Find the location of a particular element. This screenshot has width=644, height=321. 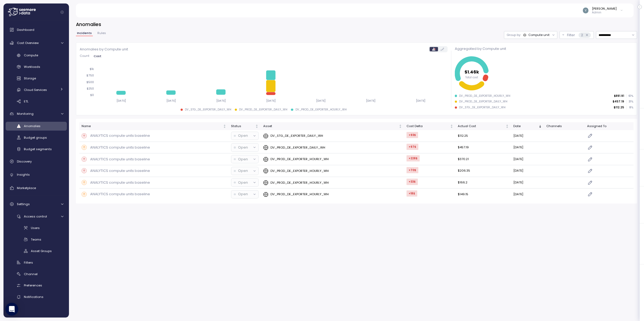

a: Discovery is located at coordinates (36, 161).